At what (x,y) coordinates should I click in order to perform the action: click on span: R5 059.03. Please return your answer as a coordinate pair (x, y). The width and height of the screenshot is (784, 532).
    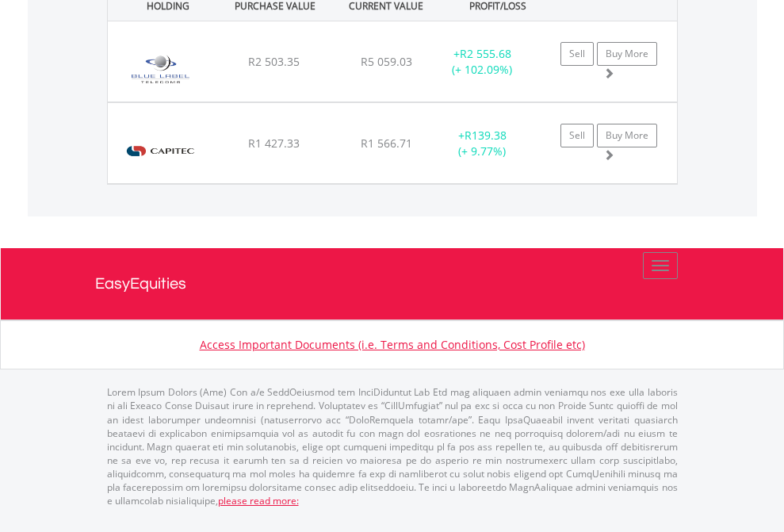
    Looking at the image, I should click on (386, 61).